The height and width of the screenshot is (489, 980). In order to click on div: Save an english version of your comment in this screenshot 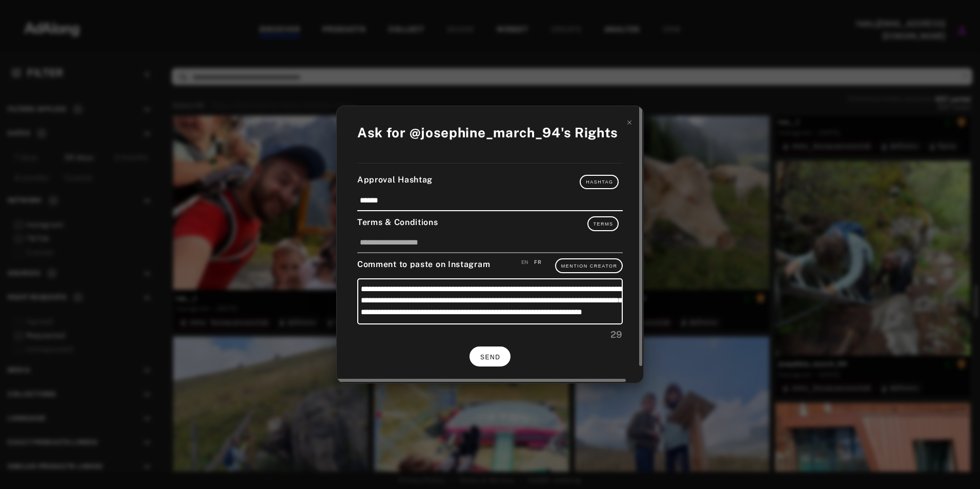, I will do `click(525, 262)`.